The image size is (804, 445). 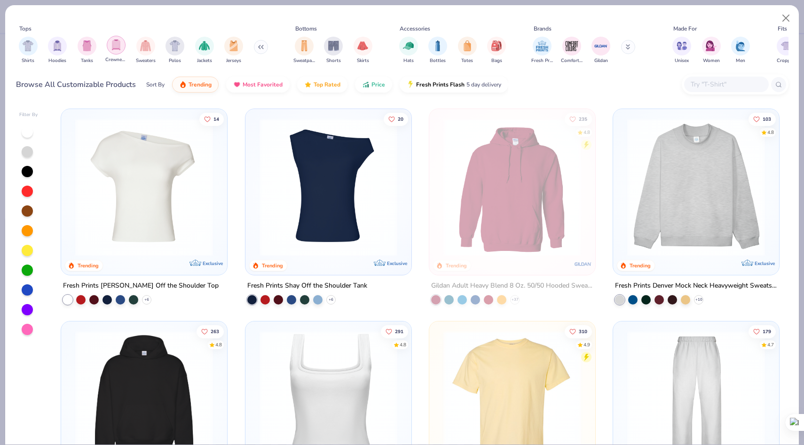 What do you see at coordinates (304, 61) in the screenshot?
I see `span: Sweatpants` at bounding box center [304, 61].